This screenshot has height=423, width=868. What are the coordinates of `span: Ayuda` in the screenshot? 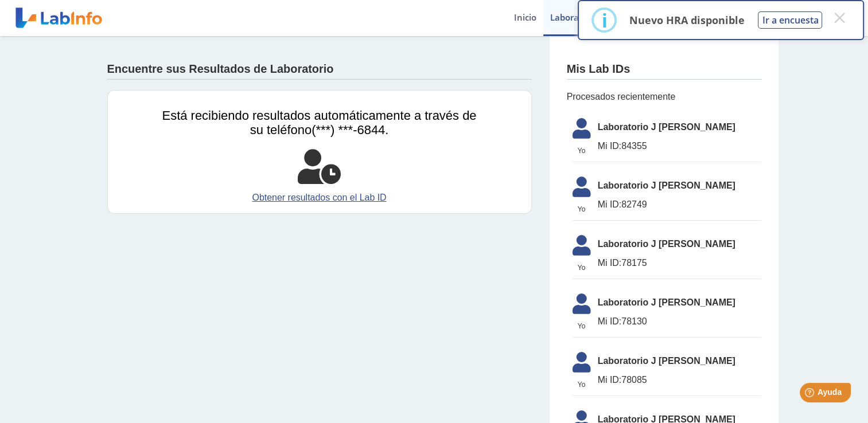 It's located at (64, 14).